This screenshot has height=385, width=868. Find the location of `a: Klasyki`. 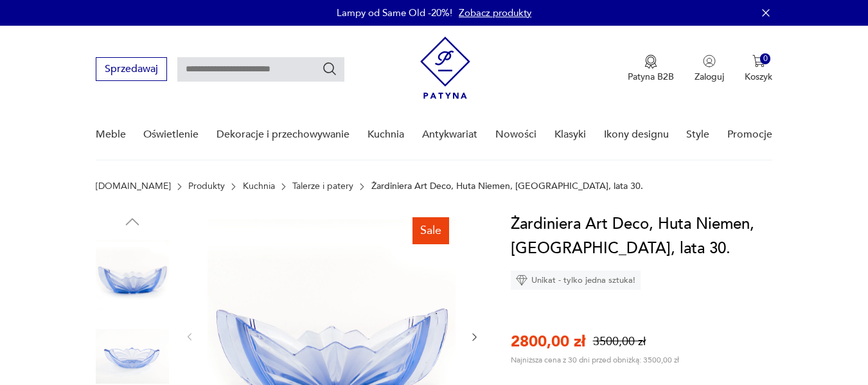

a: Klasyki is located at coordinates (570, 134).